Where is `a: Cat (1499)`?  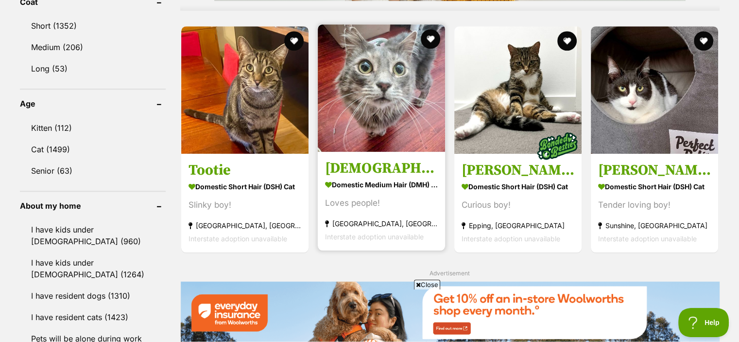
a: Cat (1499) is located at coordinates (93, 149).